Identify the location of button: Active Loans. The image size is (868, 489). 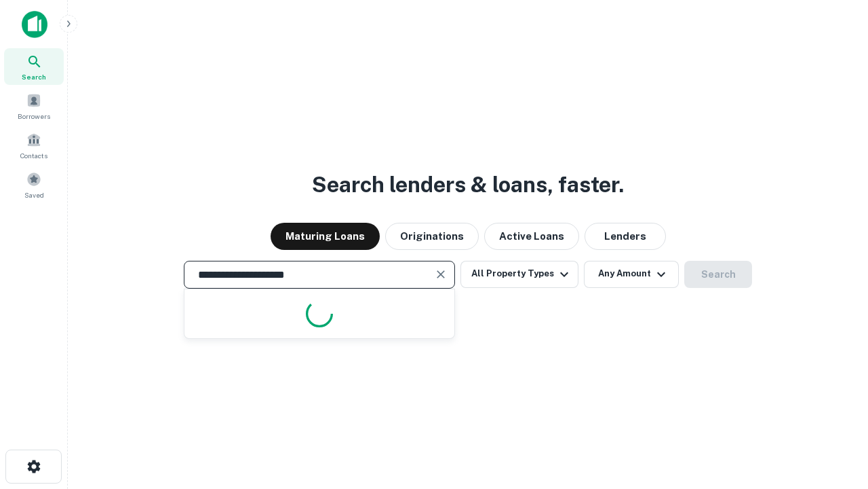
(532, 236).